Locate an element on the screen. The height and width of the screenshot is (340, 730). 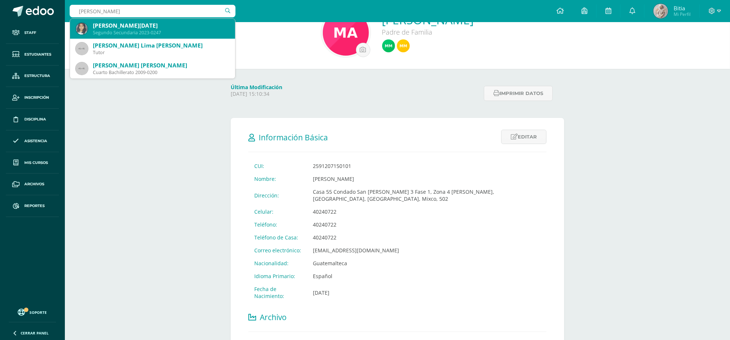
a: Archivos is located at coordinates (32, 184).